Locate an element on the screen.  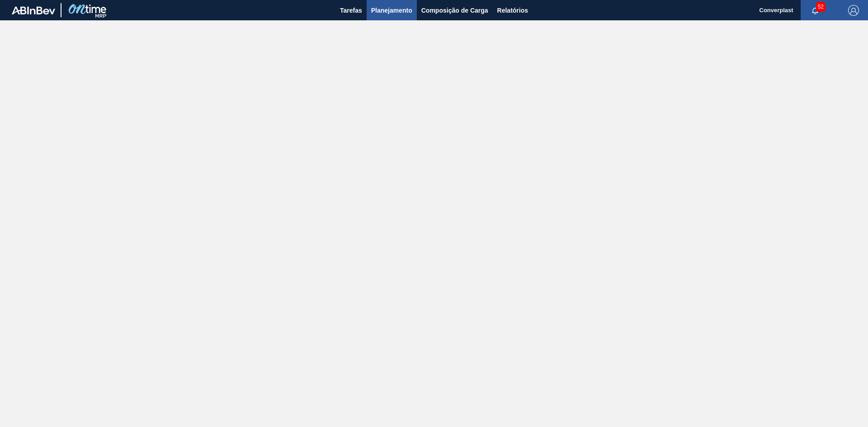
span: Relatórios is located at coordinates (513, 11).